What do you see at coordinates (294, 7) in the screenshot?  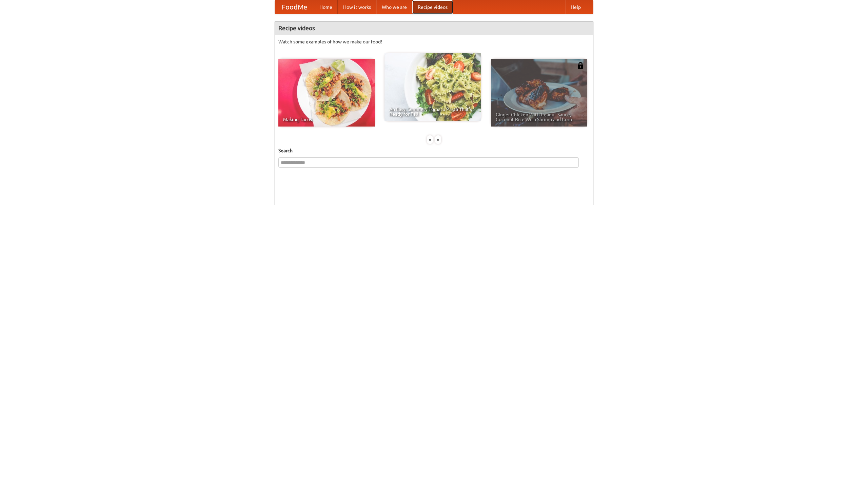 I see `a: FoodMe` at bounding box center [294, 7].